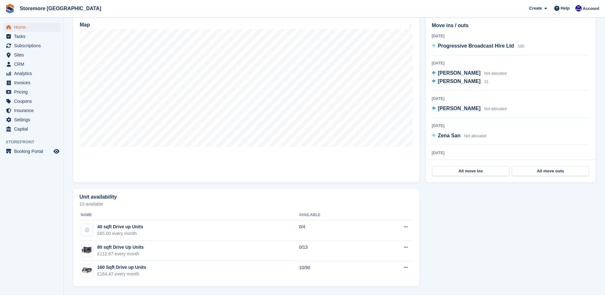 Image resolution: width=605 pixels, height=295 pixels. I want to click on a: All move ins, so click(471, 171).